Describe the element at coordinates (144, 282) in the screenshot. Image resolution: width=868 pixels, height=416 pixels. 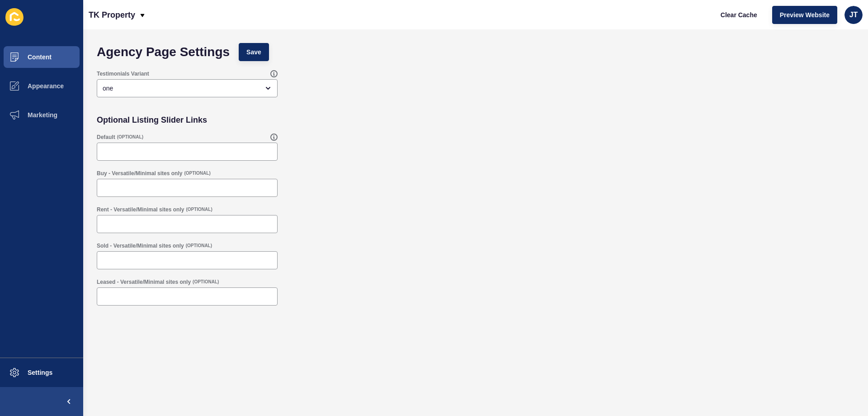
I see `label: Leased - Versatile/Minimal sites only` at that location.